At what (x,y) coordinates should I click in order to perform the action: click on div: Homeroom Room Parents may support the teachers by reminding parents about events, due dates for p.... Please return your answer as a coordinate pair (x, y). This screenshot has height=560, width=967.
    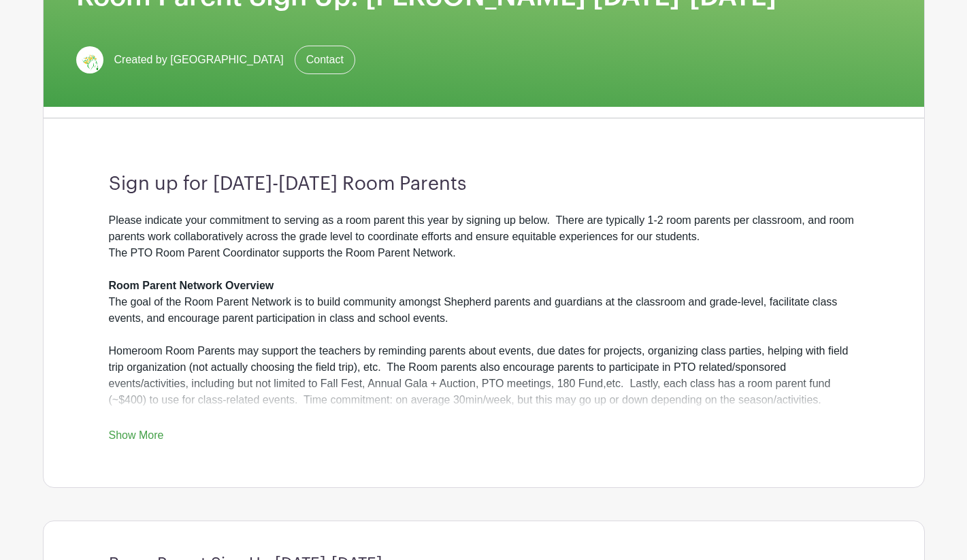
    Looking at the image, I should click on (484, 375).